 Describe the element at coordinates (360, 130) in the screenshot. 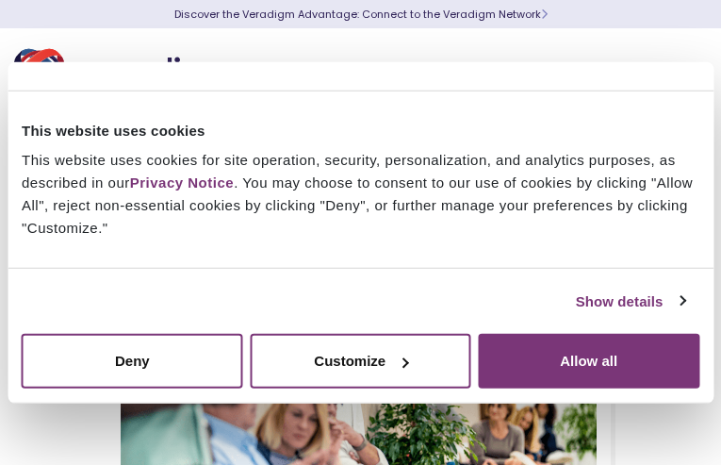

I see `div: This website uses cookies` at that location.